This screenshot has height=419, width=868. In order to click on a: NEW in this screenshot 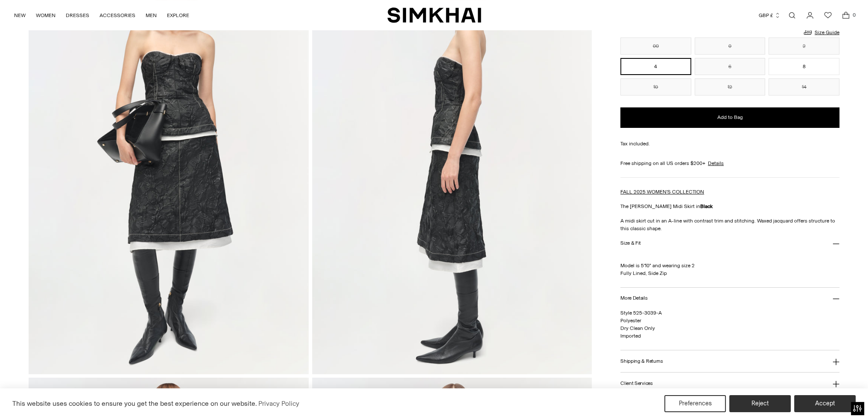, I will do `click(20, 16)`.